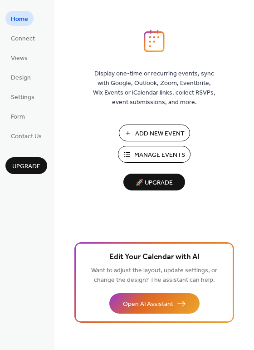 The height and width of the screenshot is (350, 254). Describe the element at coordinates (154, 154) in the screenshot. I see `button: Manage Events` at that location.